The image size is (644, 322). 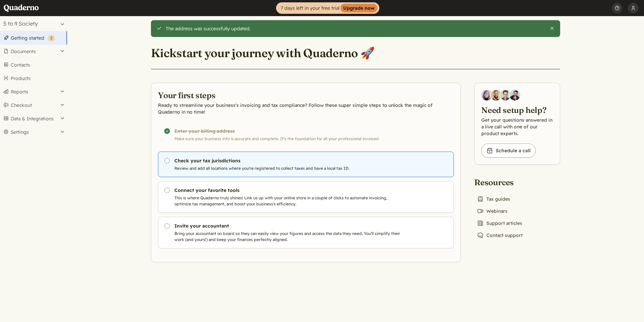 What do you see at coordinates (51, 38) in the screenshot?
I see `span: 3` at bounding box center [51, 38].